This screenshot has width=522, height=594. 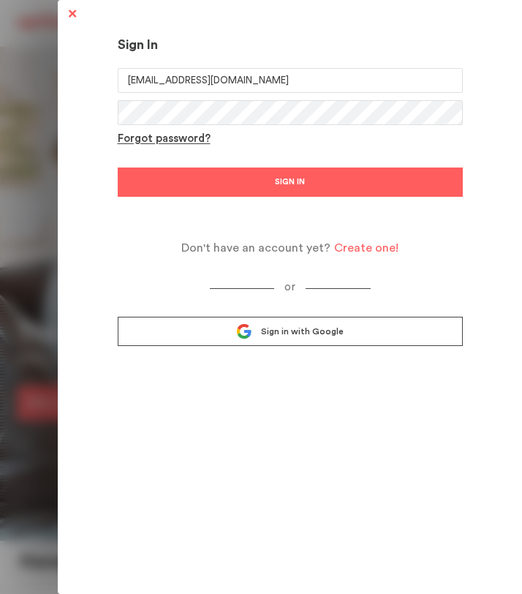 I want to click on div: Create one!, so click(x=367, y=248).